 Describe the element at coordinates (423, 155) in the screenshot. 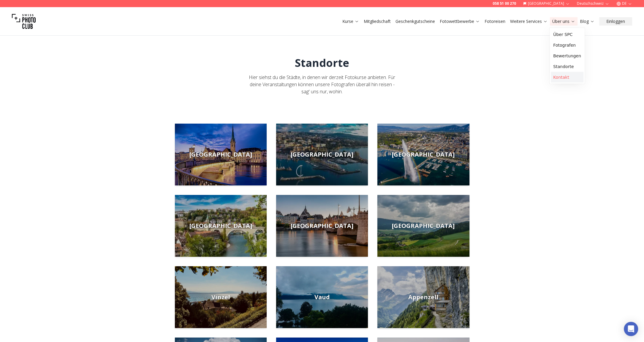

I see `img: geneve` at that location.